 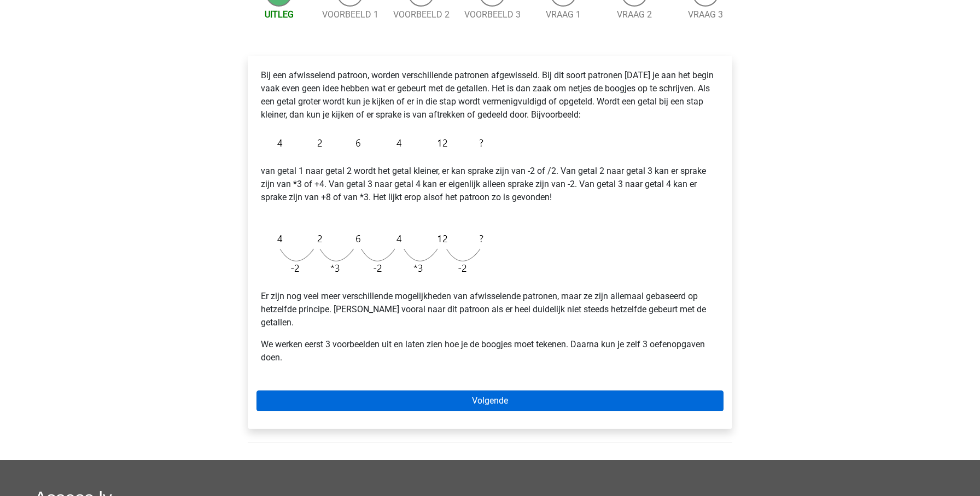 What do you see at coordinates (490, 351) in the screenshot?
I see `p: We werken eerst 3 voorbeelden uit en laten zien hoe je de boogjes moet tekenen. Daarna kun je zel...` at bounding box center [490, 351].